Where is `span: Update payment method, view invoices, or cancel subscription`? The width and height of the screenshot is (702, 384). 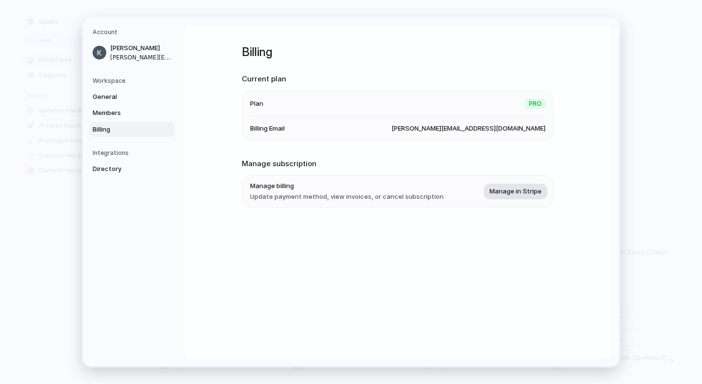
span: Update payment method, view invoices, or cancel subscription is located at coordinates (347, 196).